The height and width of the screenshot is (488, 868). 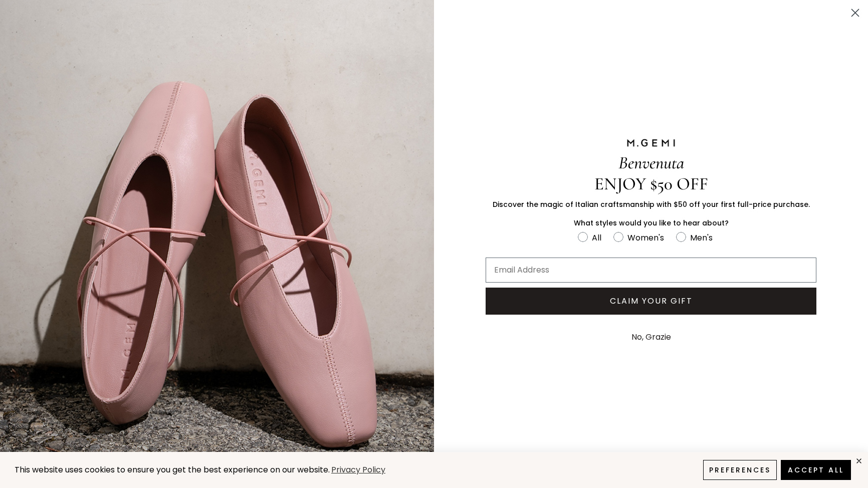 I want to click on div: Women's, so click(x=646, y=238).